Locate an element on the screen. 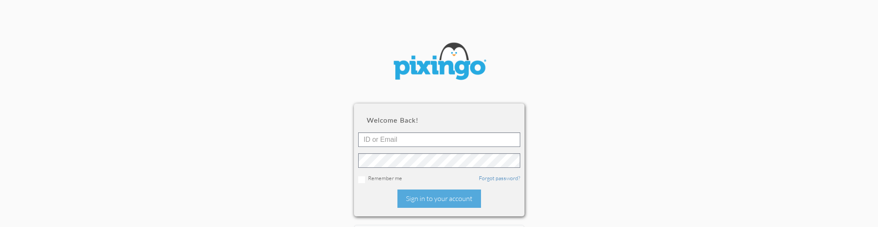 The width and height of the screenshot is (878, 227). div: Sign in to your account is located at coordinates (439, 199).